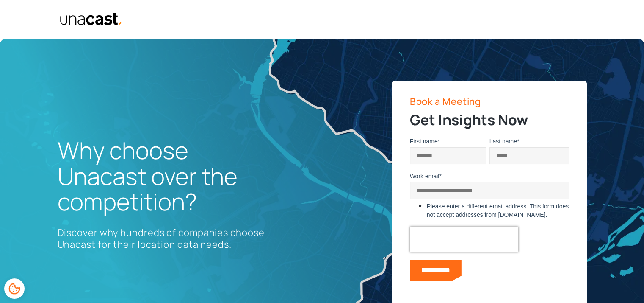  I want to click on h1: Why choose Unacast over the competition?, so click(163, 176).